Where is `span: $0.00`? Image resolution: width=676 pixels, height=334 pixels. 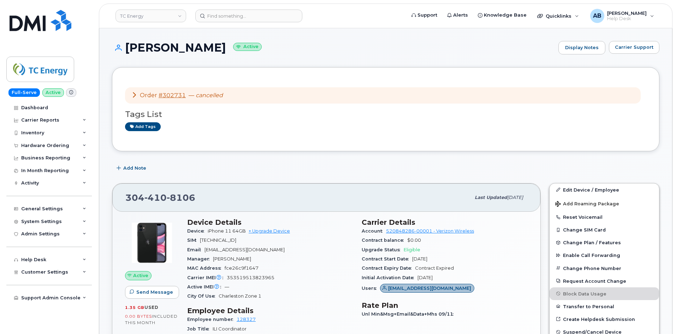 span: $0.00 is located at coordinates (414, 240).